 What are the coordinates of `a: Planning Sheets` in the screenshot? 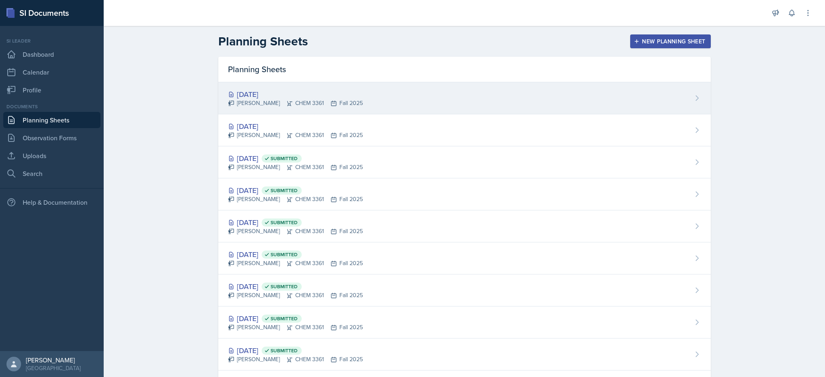 It's located at (52, 120).